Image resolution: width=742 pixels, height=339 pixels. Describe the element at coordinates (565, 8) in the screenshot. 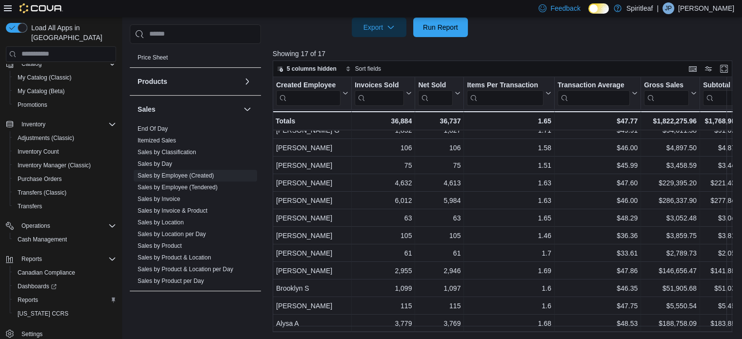

I see `span: Feedback` at that location.